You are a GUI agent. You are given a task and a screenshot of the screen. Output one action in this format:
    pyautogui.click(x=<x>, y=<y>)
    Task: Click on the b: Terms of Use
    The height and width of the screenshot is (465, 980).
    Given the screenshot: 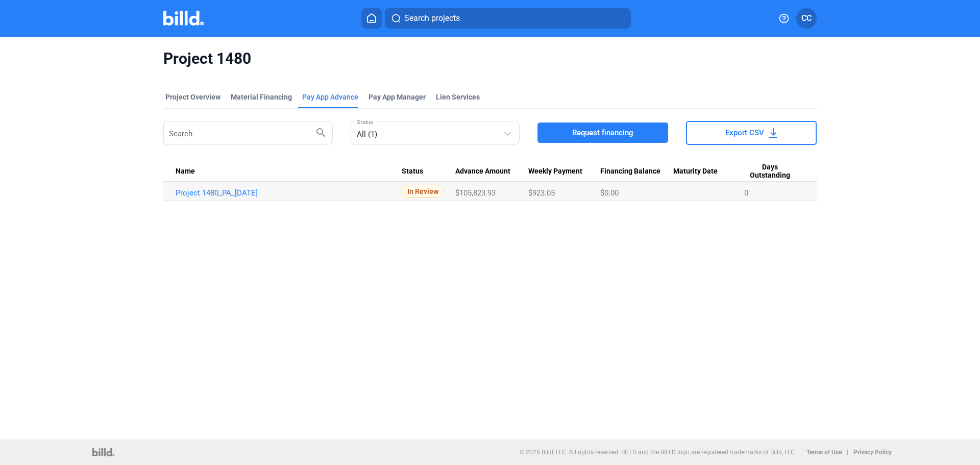 What is the action you would take?
    pyautogui.click(x=824, y=452)
    